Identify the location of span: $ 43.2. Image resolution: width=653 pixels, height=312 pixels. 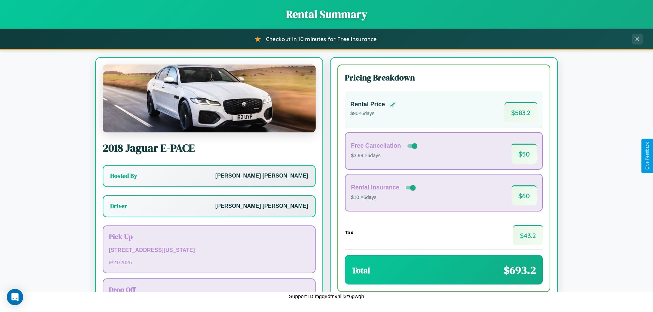
(527, 235).